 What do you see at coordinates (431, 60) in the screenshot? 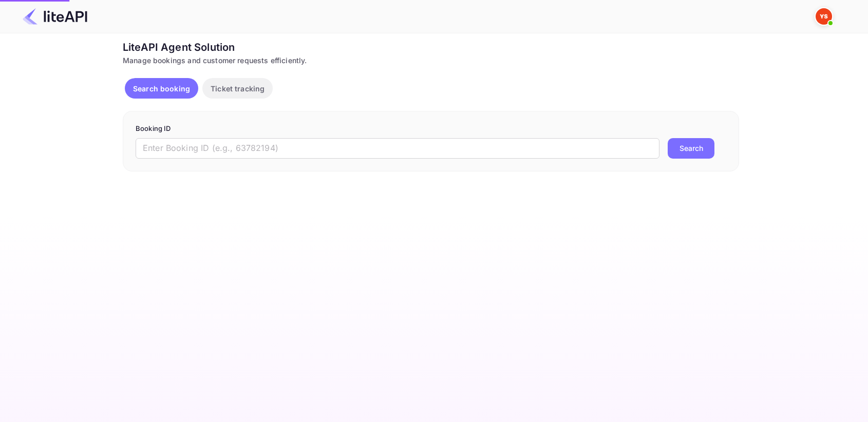
I see `div: Manage bookings and customer requests efficiently.` at bounding box center [431, 60].